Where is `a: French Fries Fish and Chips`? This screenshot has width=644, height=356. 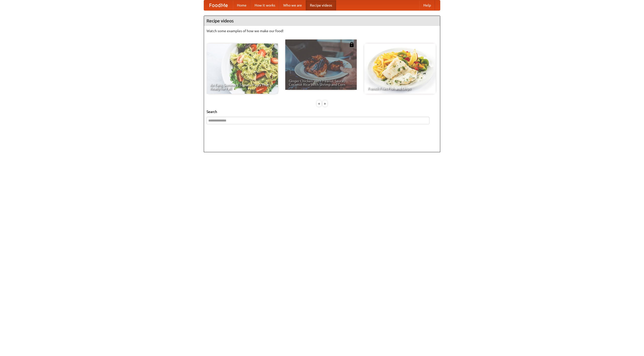
a: French Fries Fish and Chips is located at coordinates (400, 69).